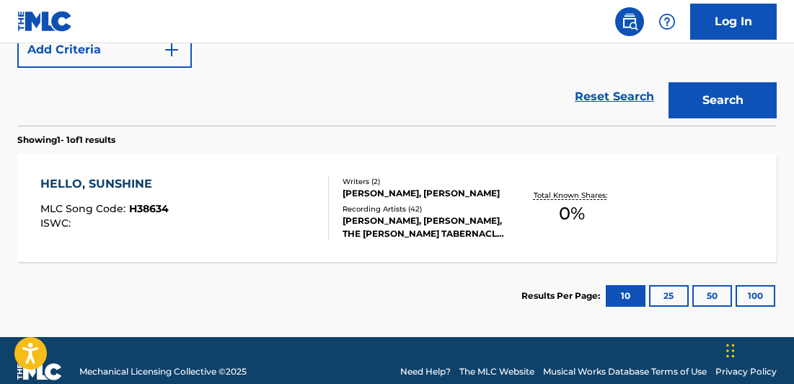  I want to click on img: logo, so click(40, 371).